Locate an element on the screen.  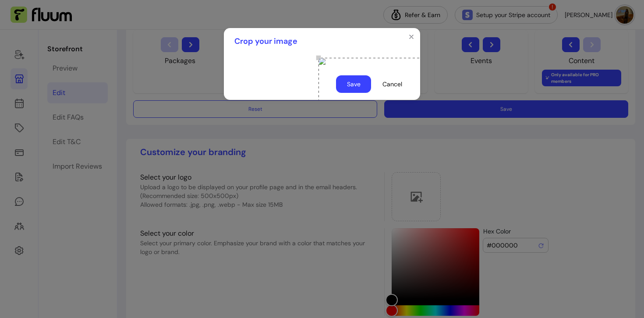
div: Use the arrow keys to move the crop selection area is located at coordinates (383, 122).